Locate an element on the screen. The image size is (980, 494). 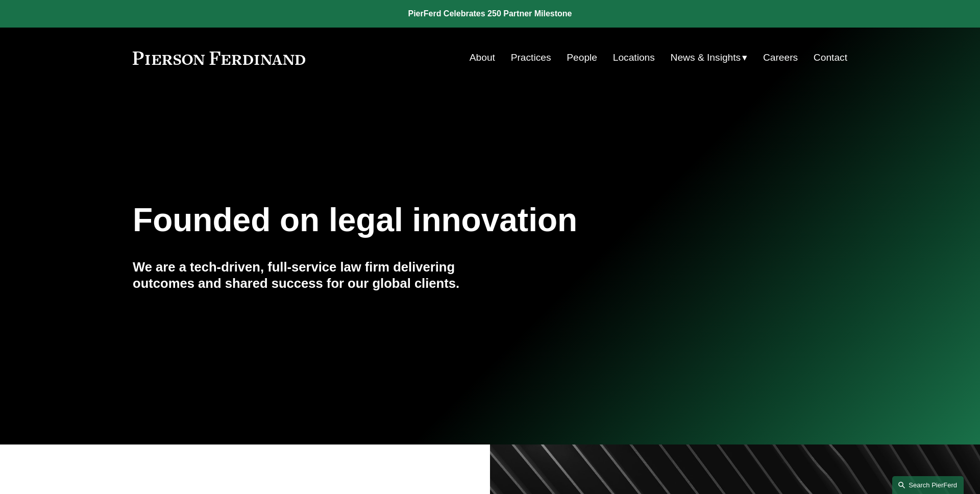
span: News & Insights is located at coordinates (706, 58).